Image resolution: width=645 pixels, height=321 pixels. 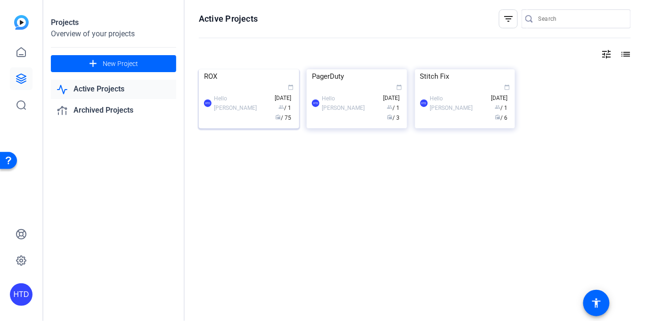 I want to click on span: / 3, so click(x=393, y=118).